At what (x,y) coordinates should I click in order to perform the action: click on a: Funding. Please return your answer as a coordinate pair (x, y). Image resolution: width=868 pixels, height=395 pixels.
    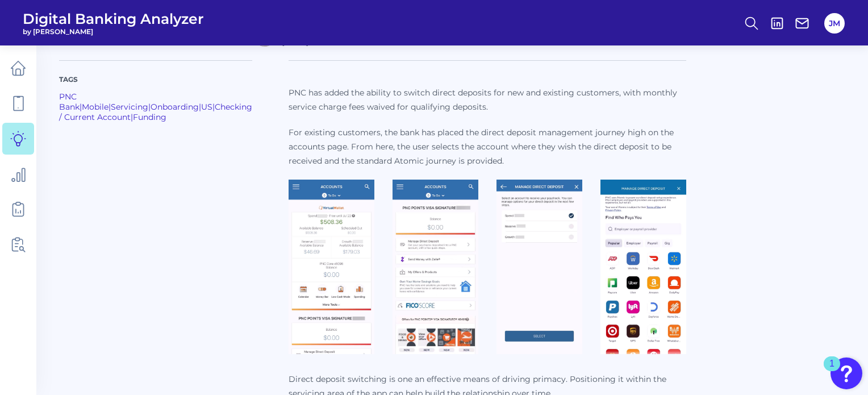
    Looking at the image, I should click on (149, 117).